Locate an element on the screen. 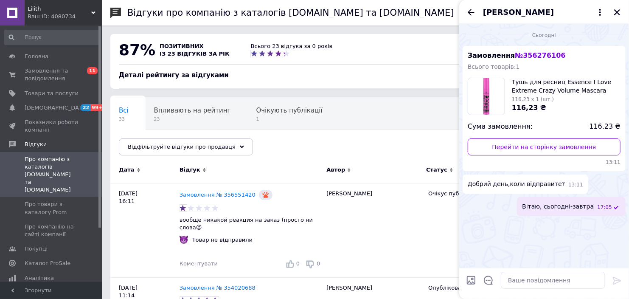  span: 116.23 ₴ is located at coordinates (605, 127).